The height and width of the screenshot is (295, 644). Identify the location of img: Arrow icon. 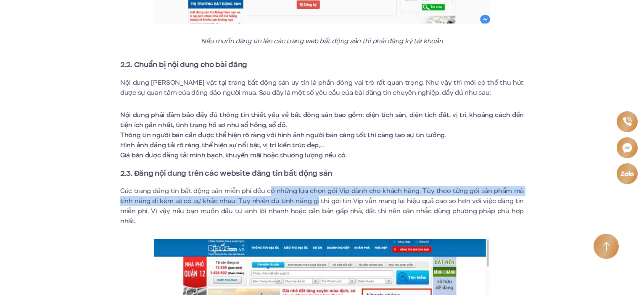
(606, 246).